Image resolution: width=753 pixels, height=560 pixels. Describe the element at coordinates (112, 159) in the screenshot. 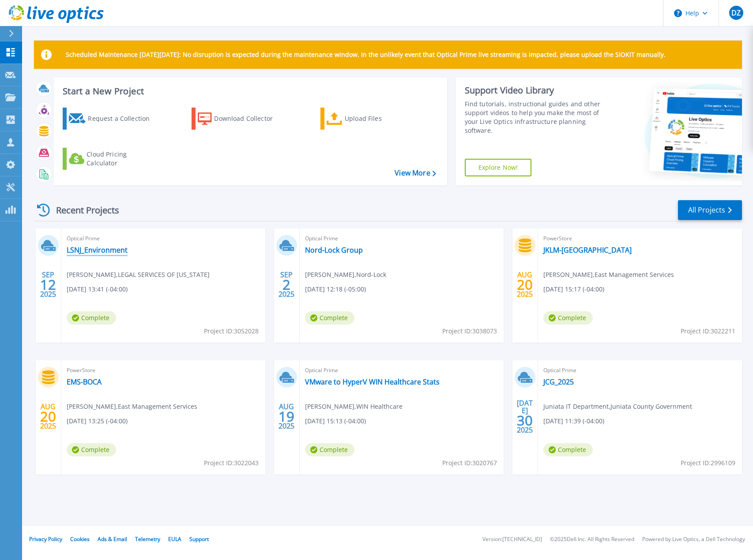

I see `a: Cloud Pricing Calculator` at that location.